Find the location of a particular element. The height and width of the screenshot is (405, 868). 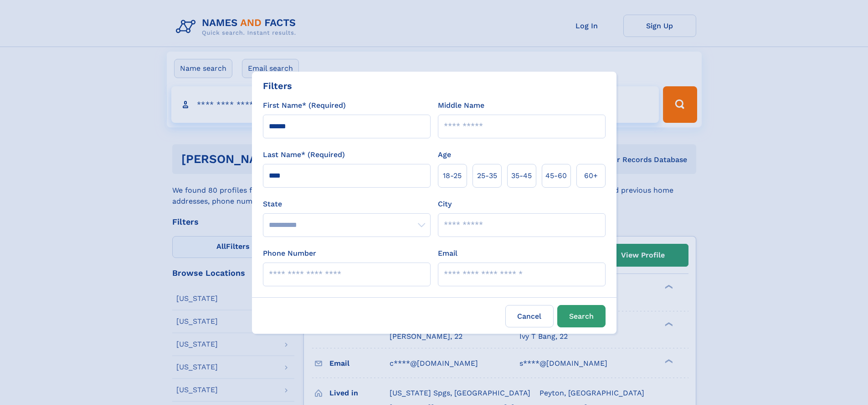

label: Phone Number is located at coordinates (289, 253).